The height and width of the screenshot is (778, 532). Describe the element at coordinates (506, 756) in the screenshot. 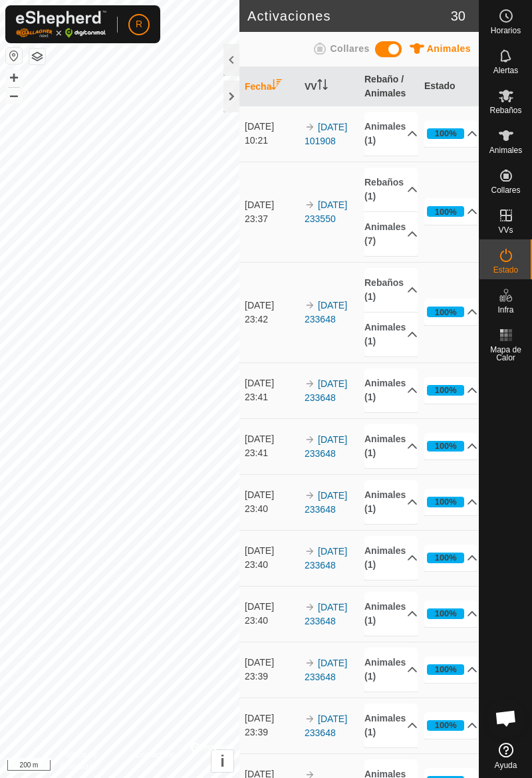

I see `a: Ayuda` at that location.